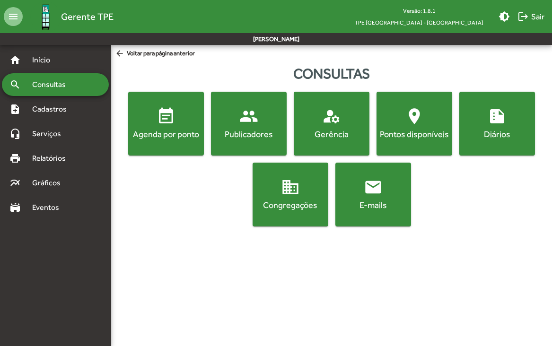 Image resolution: width=552 pixels, height=346 pixels. Describe the element at coordinates (15, 158) in the screenshot. I see `mat-icon: print` at that location.